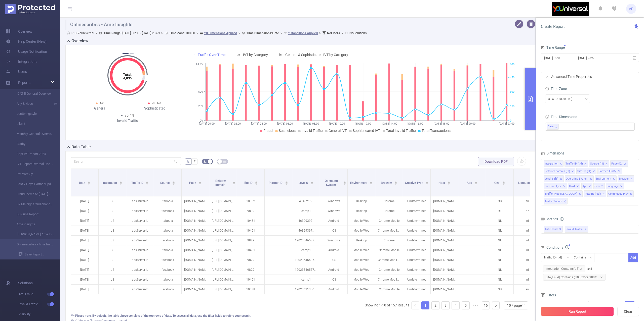 The width and height of the screenshot is (644, 321). I want to click on b: Time Range:, so click(112, 33).